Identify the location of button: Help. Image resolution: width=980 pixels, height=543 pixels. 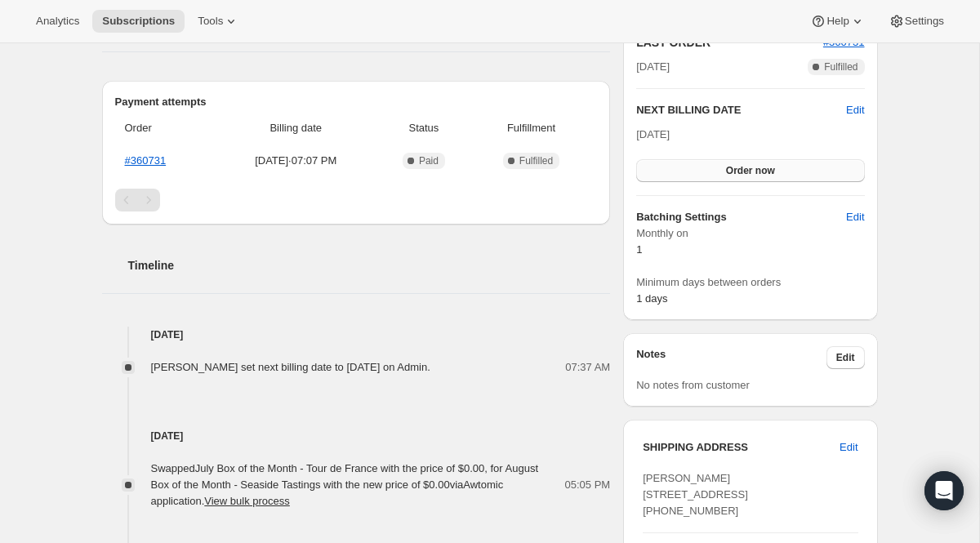
(836, 21).